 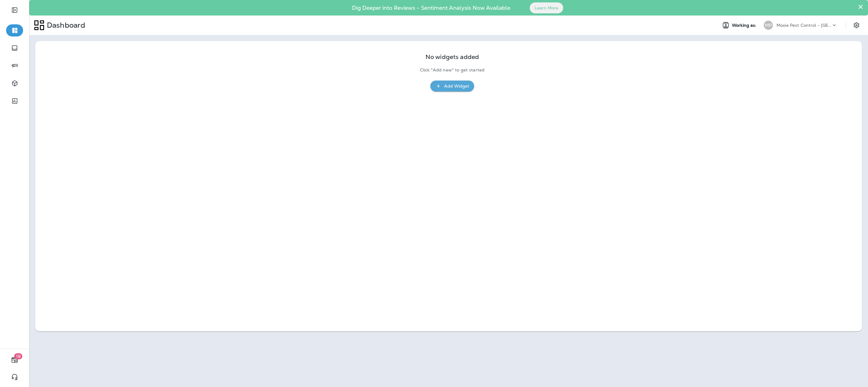 I want to click on p: No widgets added, so click(x=452, y=57).